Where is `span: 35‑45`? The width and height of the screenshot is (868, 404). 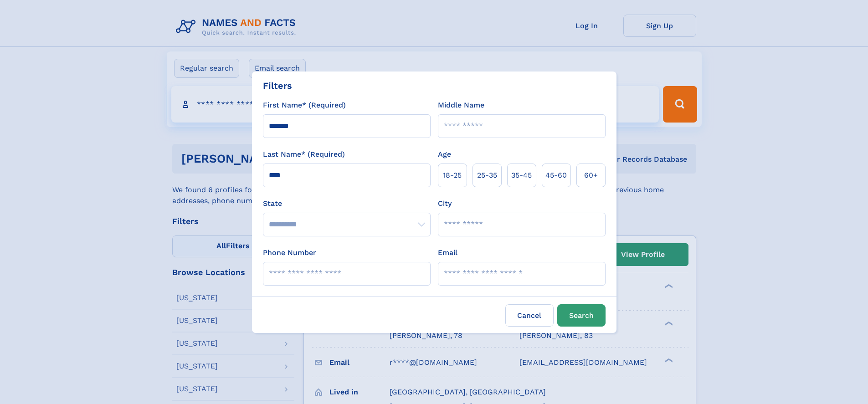
span: 35‑45 is located at coordinates (521, 175).